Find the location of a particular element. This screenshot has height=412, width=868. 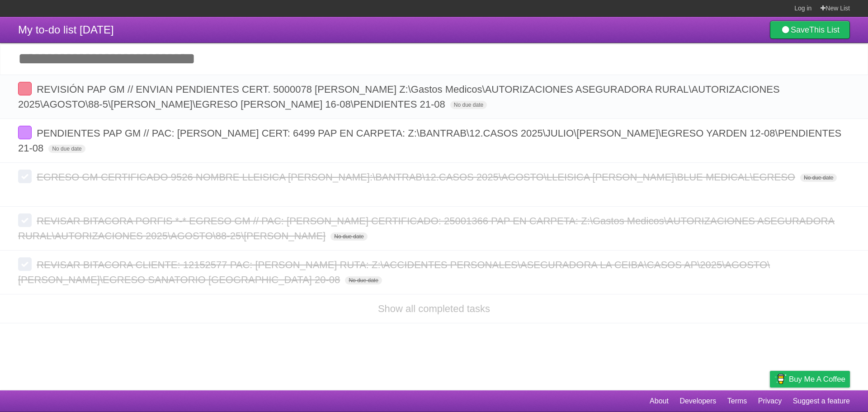

span: Buy me a coffee is located at coordinates (816, 379).